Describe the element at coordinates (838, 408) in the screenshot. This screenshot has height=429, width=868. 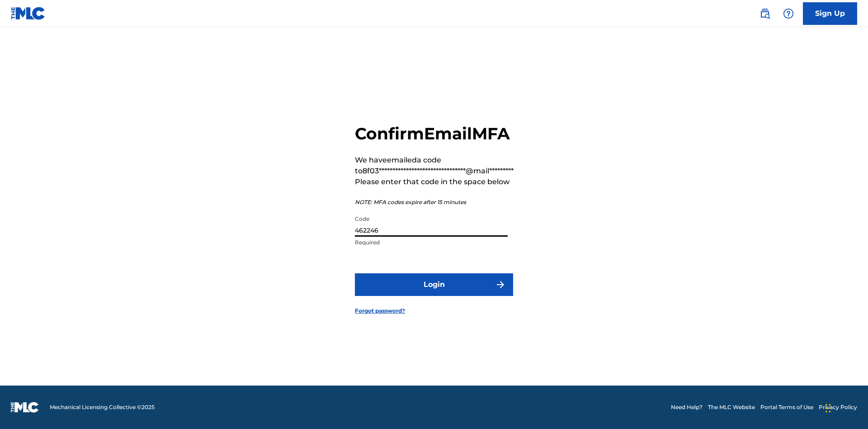
I see `a: Privacy Policy` at that location.